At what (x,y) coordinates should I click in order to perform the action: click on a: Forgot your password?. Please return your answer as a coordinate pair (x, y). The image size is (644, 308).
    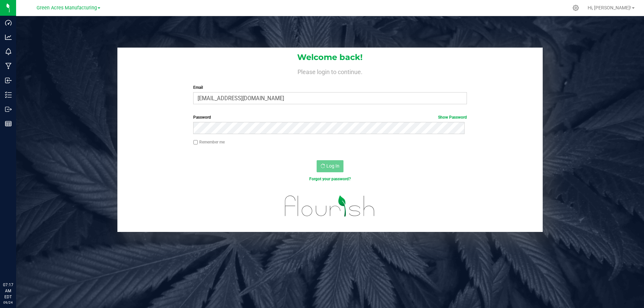
    Looking at the image, I should click on (329, 179).